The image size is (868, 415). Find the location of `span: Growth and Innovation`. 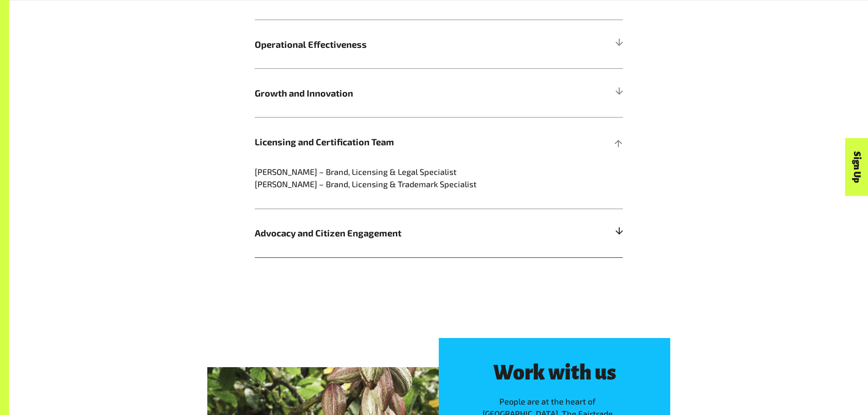

span: Growth and Innovation is located at coordinates (393, 93).